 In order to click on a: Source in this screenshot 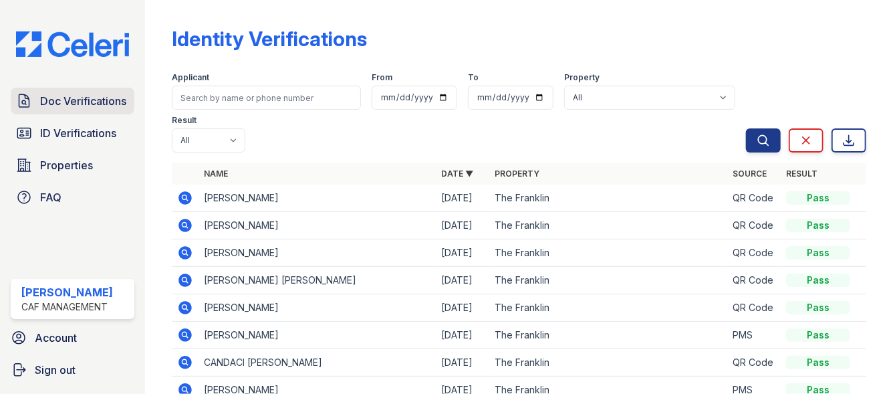, I will do `click(750, 173)`.